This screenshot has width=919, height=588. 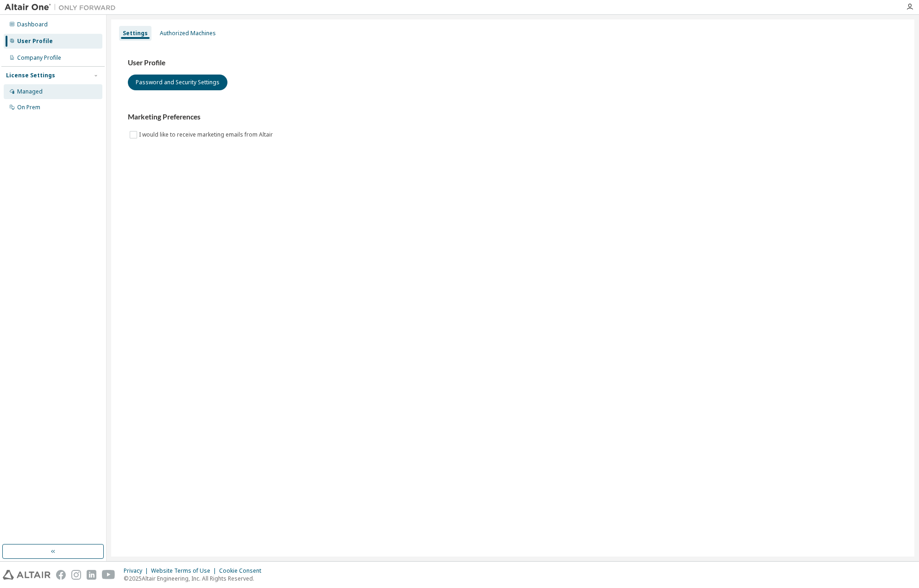 I want to click on div: Settings, so click(x=135, y=34).